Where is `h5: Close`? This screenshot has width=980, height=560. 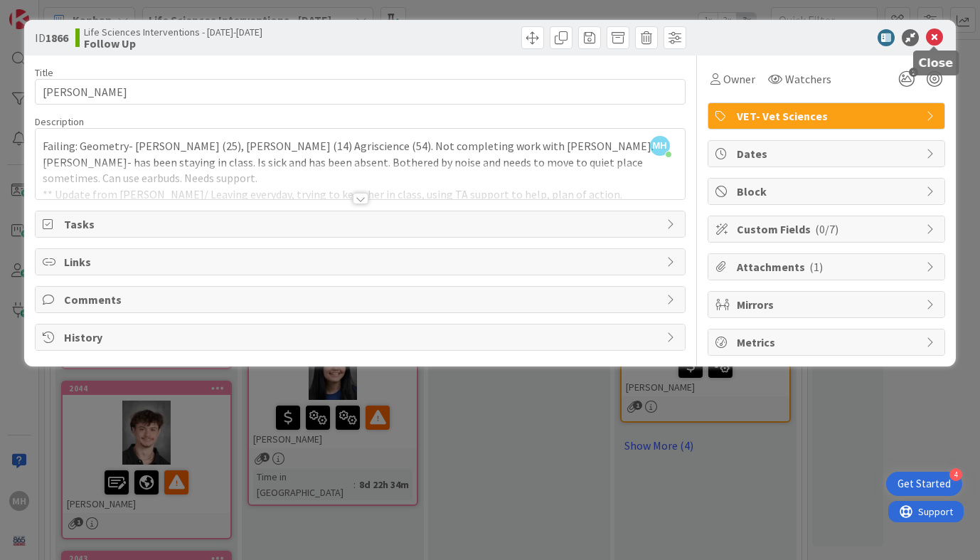
h5: Close is located at coordinates (936, 63).